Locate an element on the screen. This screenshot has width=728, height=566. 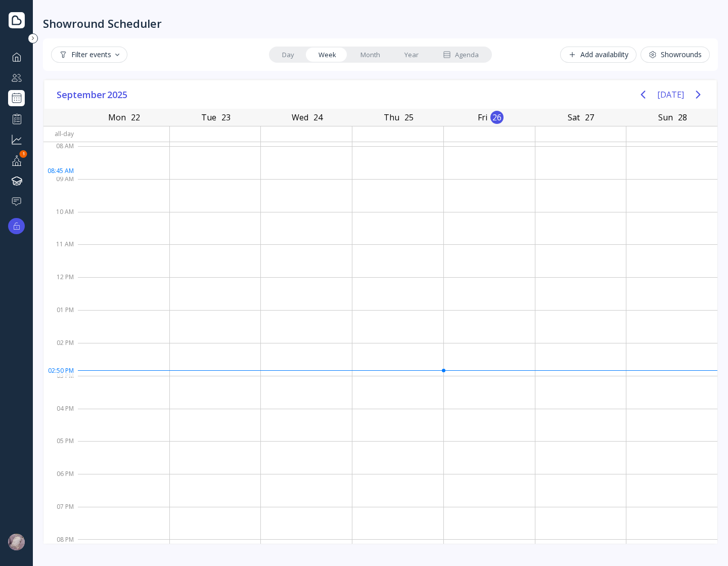
div: Dashboard is located at coordinates (17, 57).